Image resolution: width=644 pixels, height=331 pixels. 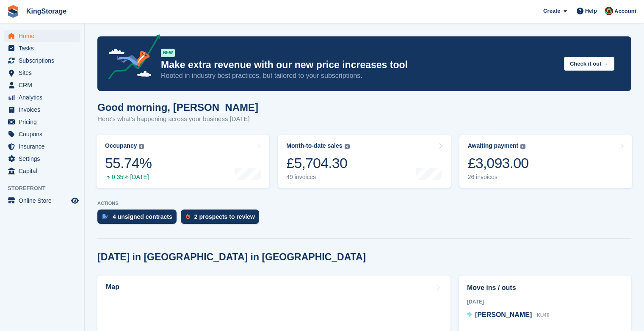 I want to click on span: Analytics, so click(x=44, y=97).